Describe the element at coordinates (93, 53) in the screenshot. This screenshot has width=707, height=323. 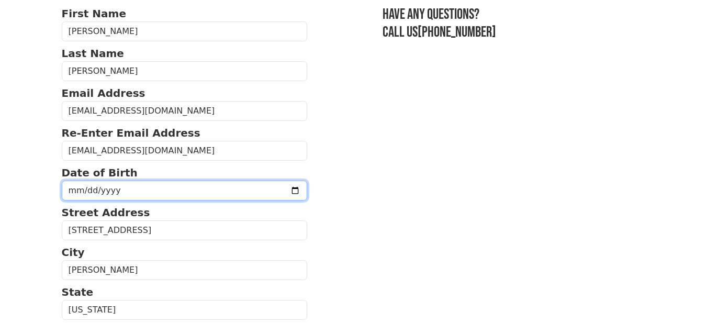
I see `strong: Last Name` at that location.